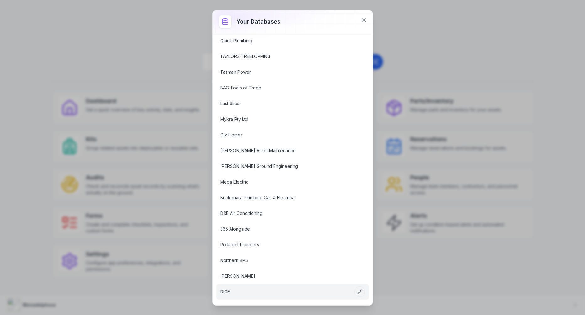  Describe the element at coordinates (285, 260) in the screenshot. I see `a: Northern BPS` at that location.